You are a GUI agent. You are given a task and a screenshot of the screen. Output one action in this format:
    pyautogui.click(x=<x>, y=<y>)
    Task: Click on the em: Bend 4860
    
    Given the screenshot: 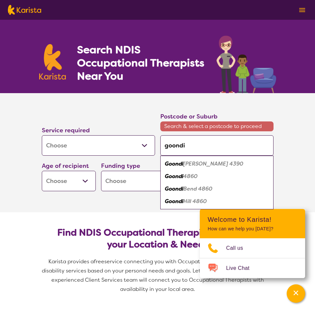 What is the action you would take?
    pyautogui.click(x=198, y=189)
    